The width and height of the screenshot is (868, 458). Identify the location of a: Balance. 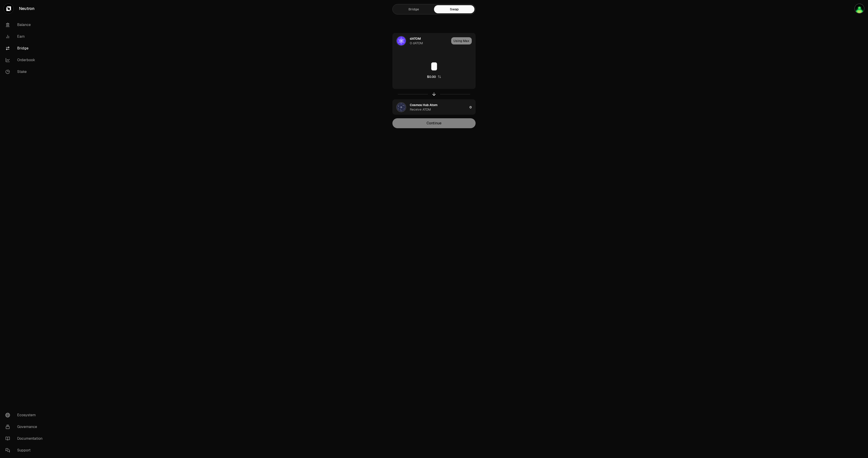
(25, 25).